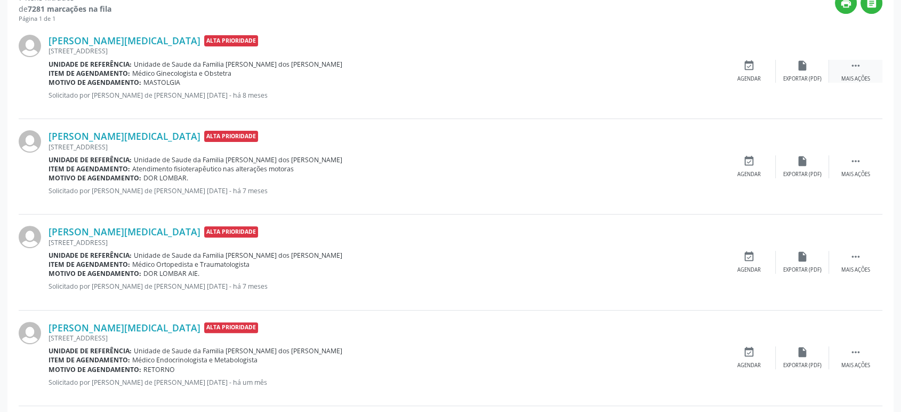 This screenshot has width=901, height=412. What do you see at coordinates (65, 9) in the screenshot?
I see `div: de` at bounding box center [65, 9].